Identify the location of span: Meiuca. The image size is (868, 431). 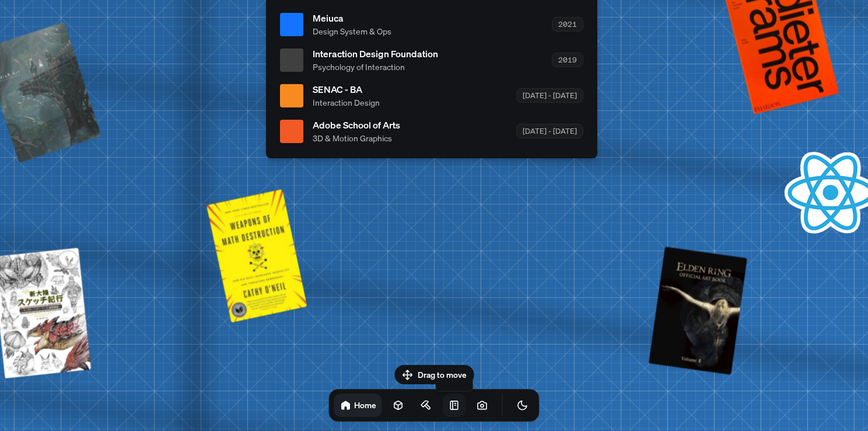
(352, 18).